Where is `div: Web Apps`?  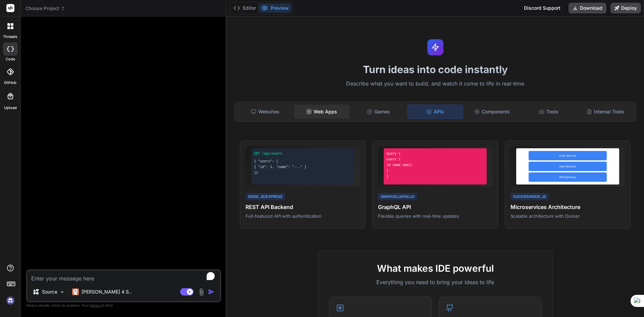
div: Web Apps is located at coordinates (322, 112).